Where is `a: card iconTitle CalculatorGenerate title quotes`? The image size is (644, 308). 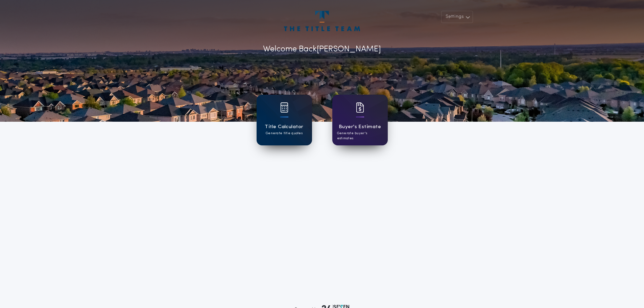
a: card iconTitle CalculatorGenerate title quotes is located at coordinates (284, 120).